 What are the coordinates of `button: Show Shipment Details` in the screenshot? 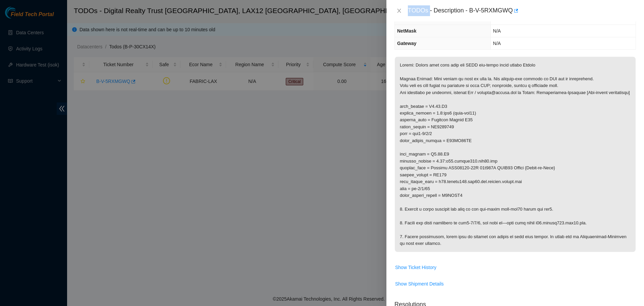 It's located at (419, 284).